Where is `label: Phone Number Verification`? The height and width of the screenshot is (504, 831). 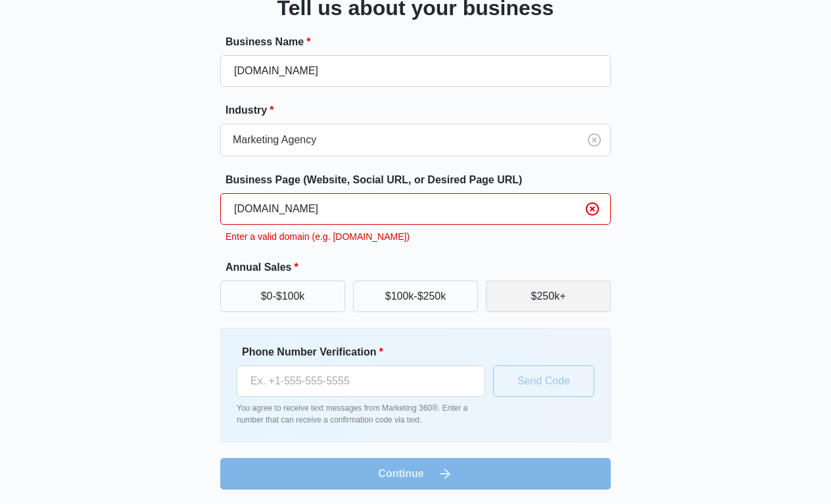
label: Phone Number Verification is located at coordinates (366, 352).